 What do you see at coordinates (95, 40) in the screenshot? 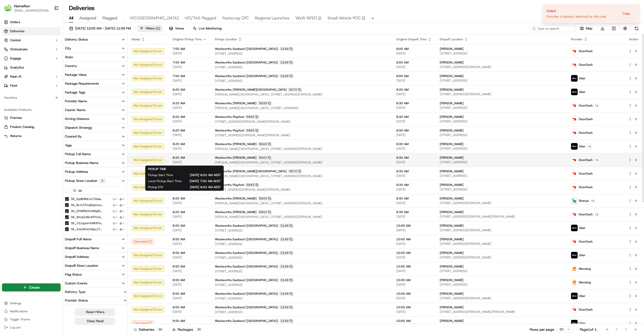
I see `button: Delivery Status` at bounding box center [95, 40].